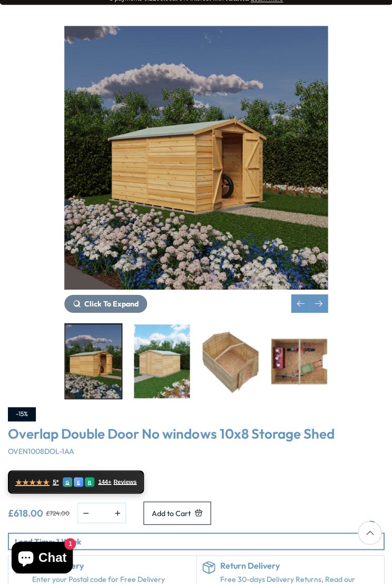 The width and height of the screenshot is (392, 584). I want to click on inbox-online-store-chat: Shopify online store chat, so click(42, 558).